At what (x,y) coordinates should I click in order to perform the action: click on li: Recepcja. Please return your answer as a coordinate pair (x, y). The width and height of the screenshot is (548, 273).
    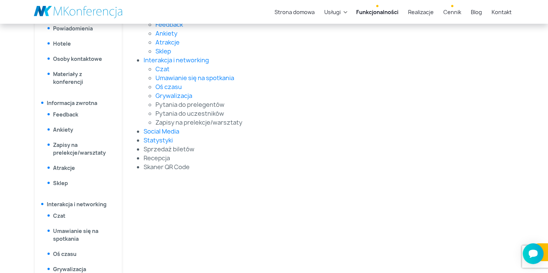
    Looking at the image, I should click on (317, 158).